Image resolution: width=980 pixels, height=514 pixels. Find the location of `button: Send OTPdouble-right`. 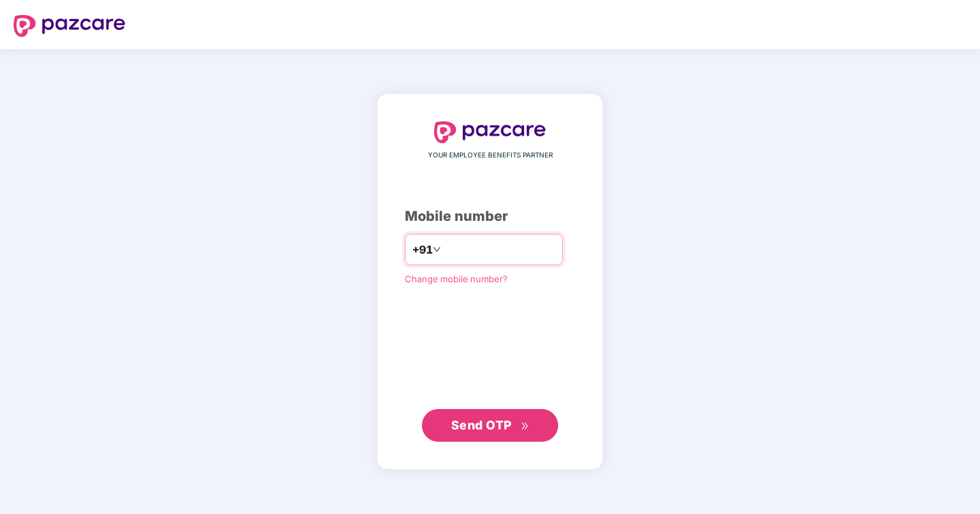

button: Send OTPdouble-right is located at coordinates (490, 426).